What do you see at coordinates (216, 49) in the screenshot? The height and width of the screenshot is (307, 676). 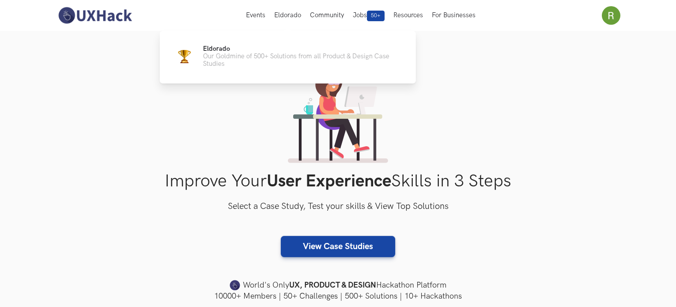 I see `span: Eldorado` at bounding box center [216, 49].